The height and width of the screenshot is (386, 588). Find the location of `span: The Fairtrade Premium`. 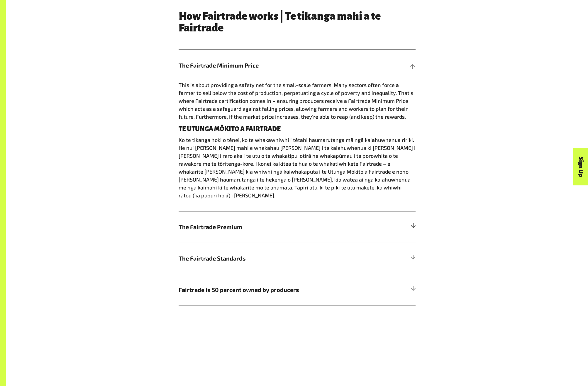

span: The Fairtrade Premium is located at coordinates (268, 227).